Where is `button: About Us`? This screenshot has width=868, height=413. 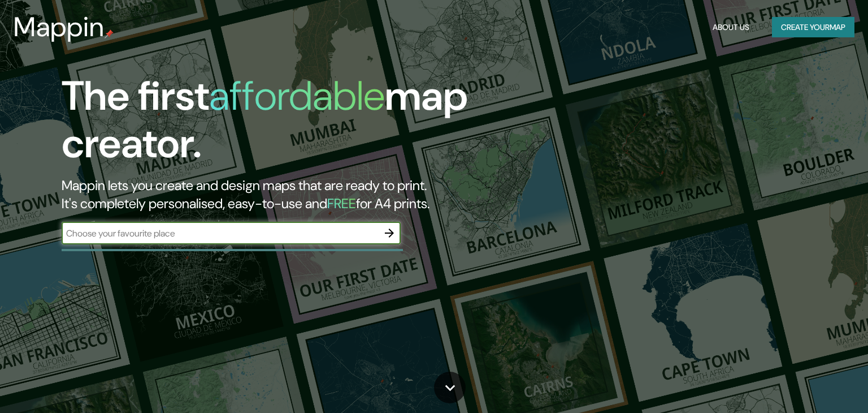 button: About Us is located at coordinates (731, 27).